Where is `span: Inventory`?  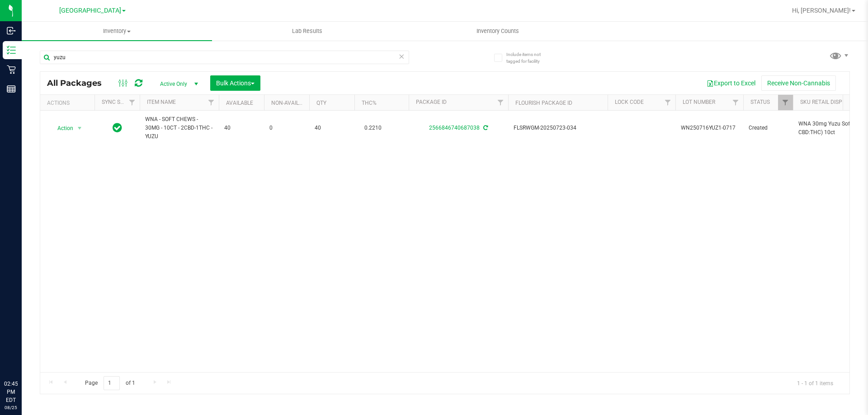 span: Inventory is located at coordinates (117, 31).